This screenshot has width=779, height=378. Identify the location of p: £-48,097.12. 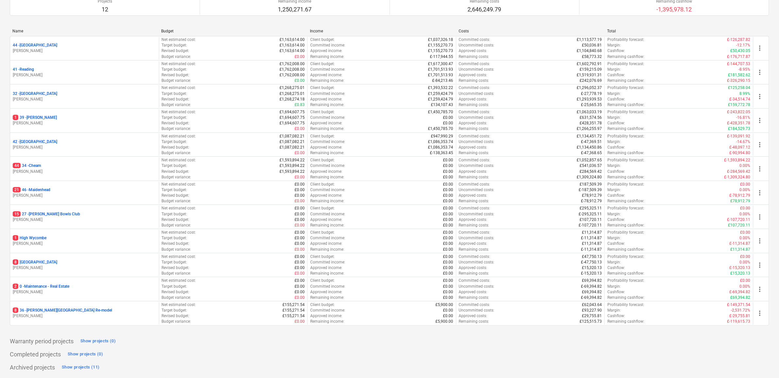
(740, 147).